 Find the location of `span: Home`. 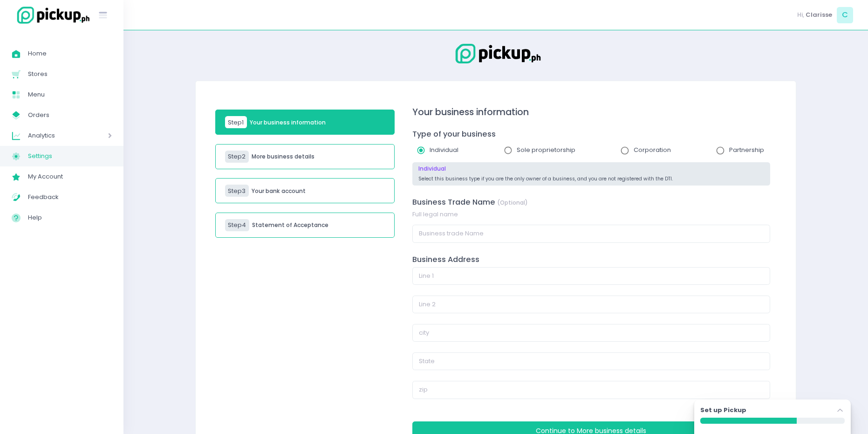

span: Home is located at coordinates (70, 53).